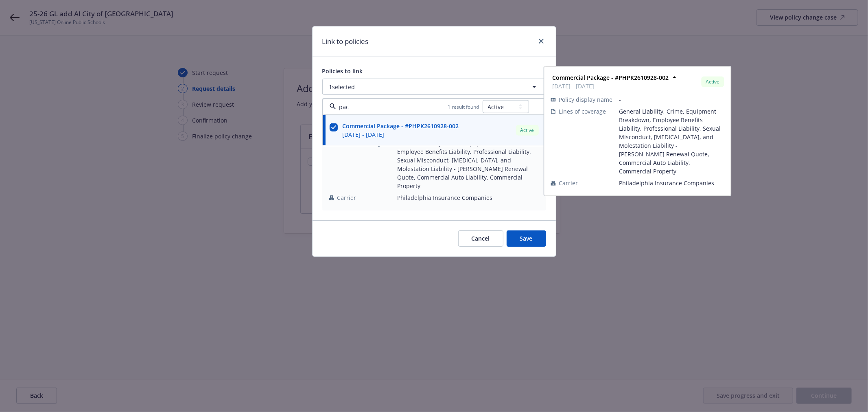  What do you see at coordinates (392, 107) in the screenshot?
I see `input: Filter by keyword` at bounding box center [392, 107].